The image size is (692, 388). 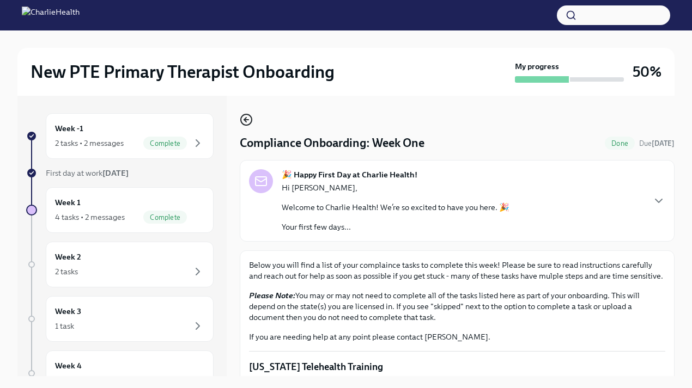 I want to click on span: Done, so click(x=619, y=143).